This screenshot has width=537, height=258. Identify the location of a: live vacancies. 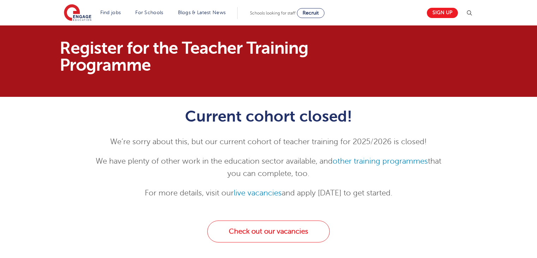
(258, 193).